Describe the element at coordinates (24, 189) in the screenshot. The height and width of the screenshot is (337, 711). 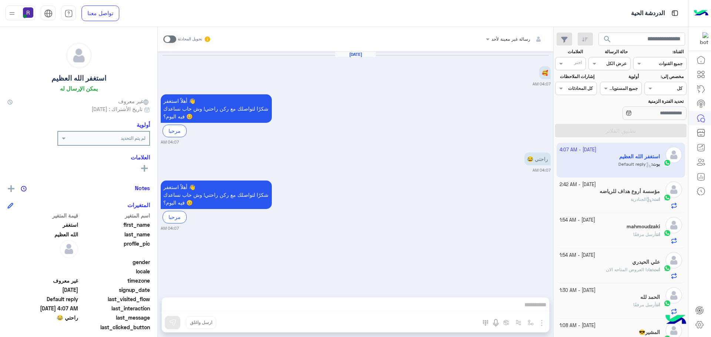
I see `img: notes` at that location.